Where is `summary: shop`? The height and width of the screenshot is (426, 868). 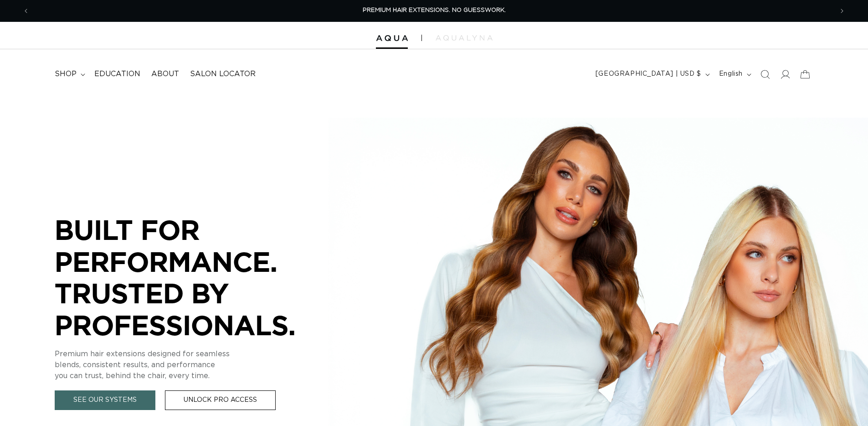
summary: shop is located at coordinates (69, 74).